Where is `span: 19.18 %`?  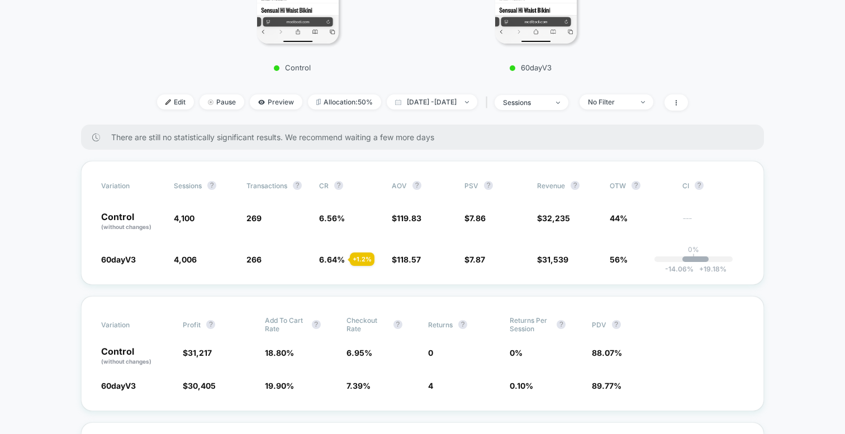
span: 19.18 % is located at coordinates (710, 269).